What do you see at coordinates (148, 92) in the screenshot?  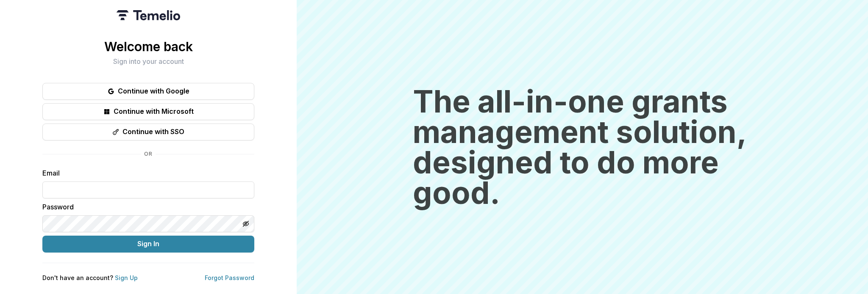 I see `button: Continue with Google` at bounding box center [148, 92].